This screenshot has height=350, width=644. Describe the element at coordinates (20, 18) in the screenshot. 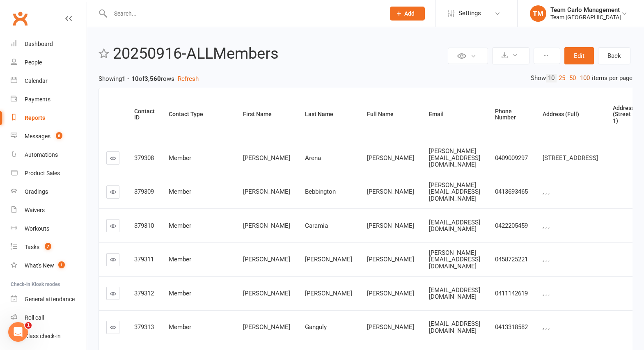

I see `a: Clubworx` at that location.